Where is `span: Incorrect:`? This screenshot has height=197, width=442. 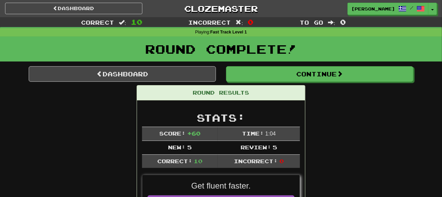
span: Incorrect: is located at coordinates (256, 160).